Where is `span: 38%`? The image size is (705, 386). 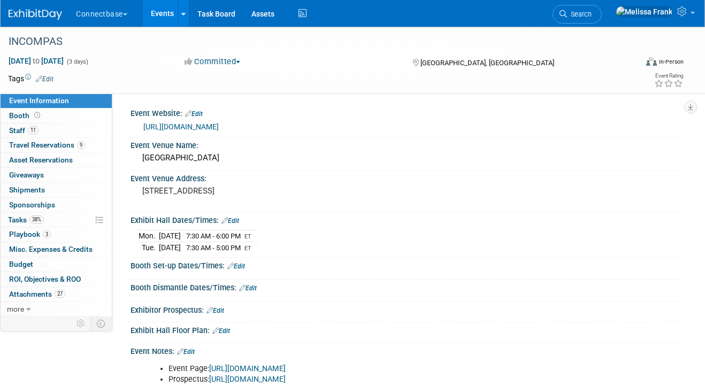
span: 38% is located at coordinates (36, 219).